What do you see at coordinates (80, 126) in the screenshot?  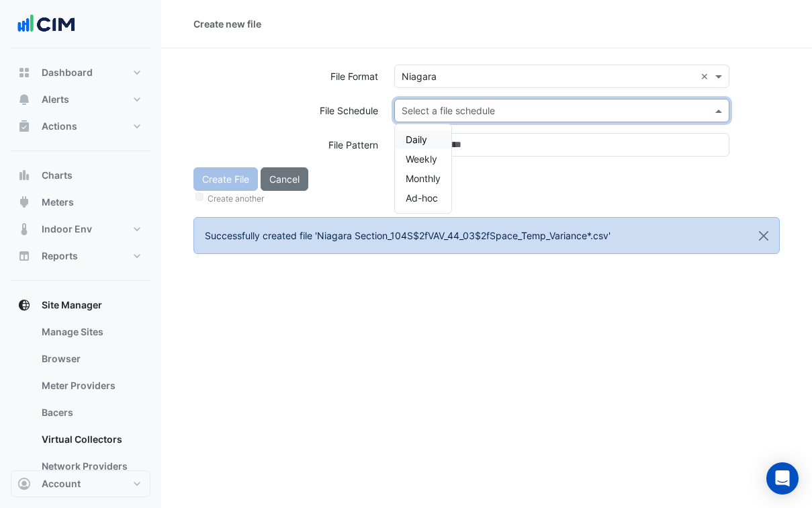 I see `button: Actions` at bounding box center [80, 126].